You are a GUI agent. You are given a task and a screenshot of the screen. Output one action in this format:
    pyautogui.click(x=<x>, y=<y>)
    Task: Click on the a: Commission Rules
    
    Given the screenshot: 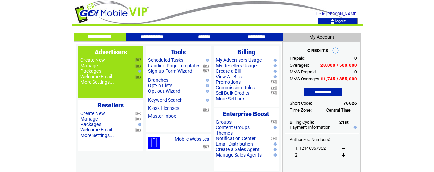 What is the action you would take?
    pyautogui.click(x=236, y=87)
    